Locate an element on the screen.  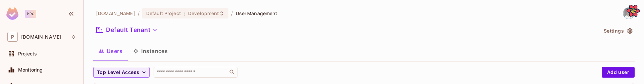
span: the active workspace is located at coordinates (115, 13).